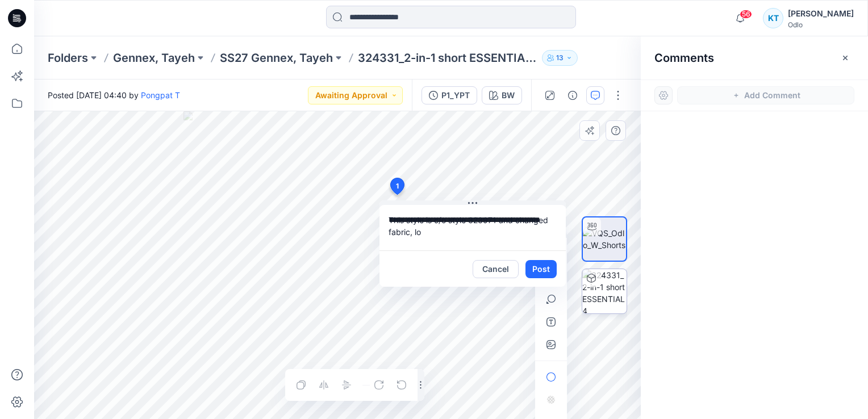  Describe the element at coordinates (495, 269) in the screenshot. I see `button: Cancel` at that location.